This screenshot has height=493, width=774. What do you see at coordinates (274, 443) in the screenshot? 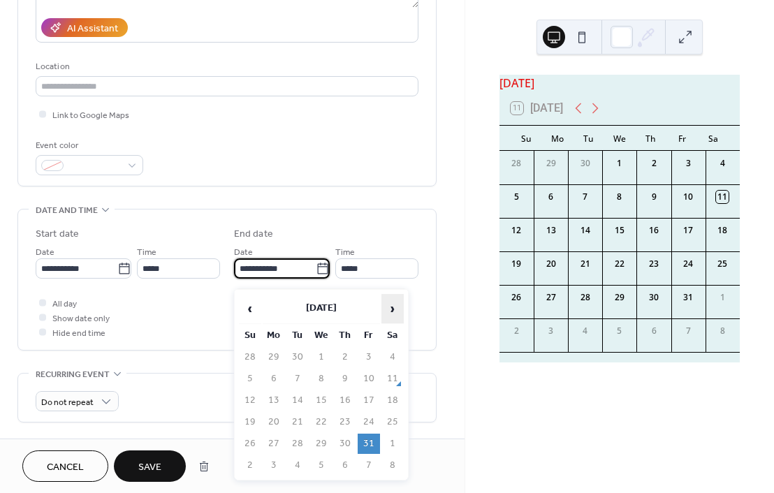
I see `td: 27` at bounding box center [274, 443].